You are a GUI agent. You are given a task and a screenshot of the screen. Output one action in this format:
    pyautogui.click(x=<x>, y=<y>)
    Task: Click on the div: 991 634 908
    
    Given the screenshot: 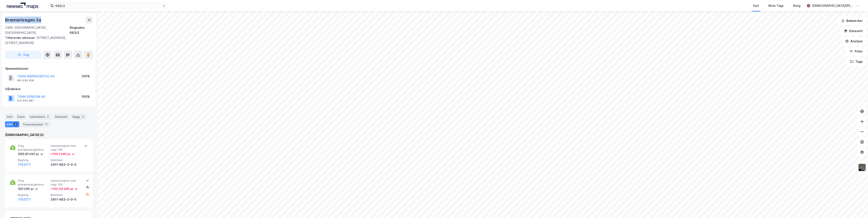 What is the action you would take?
    pyautogui.click(x=25, y=81)
    